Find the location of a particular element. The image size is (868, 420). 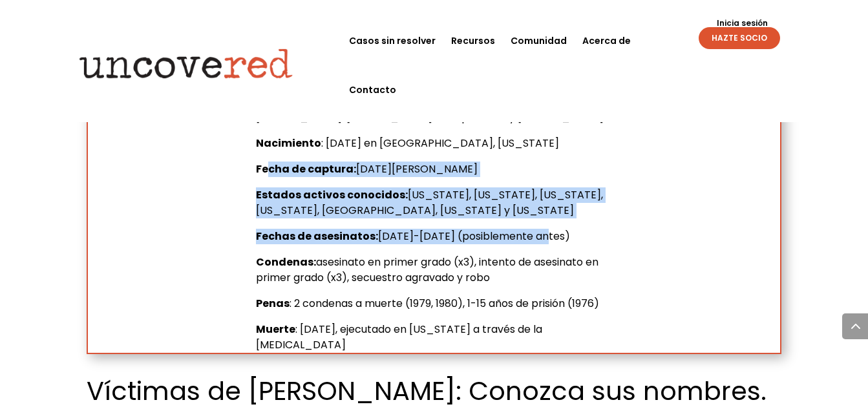

b: Condenas: is located at coordinates (286, 262).